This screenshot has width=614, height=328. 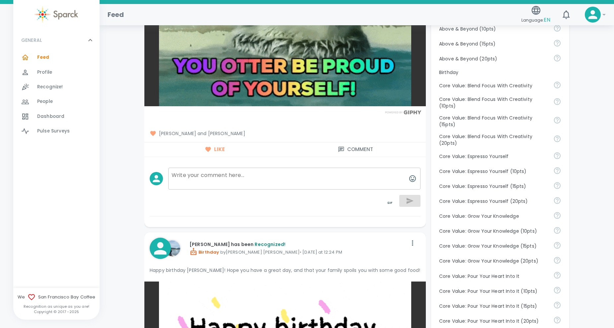 I want to click on p: Core Value: Blend Focus With Creativity (15pts), so click(x=494, y=121).